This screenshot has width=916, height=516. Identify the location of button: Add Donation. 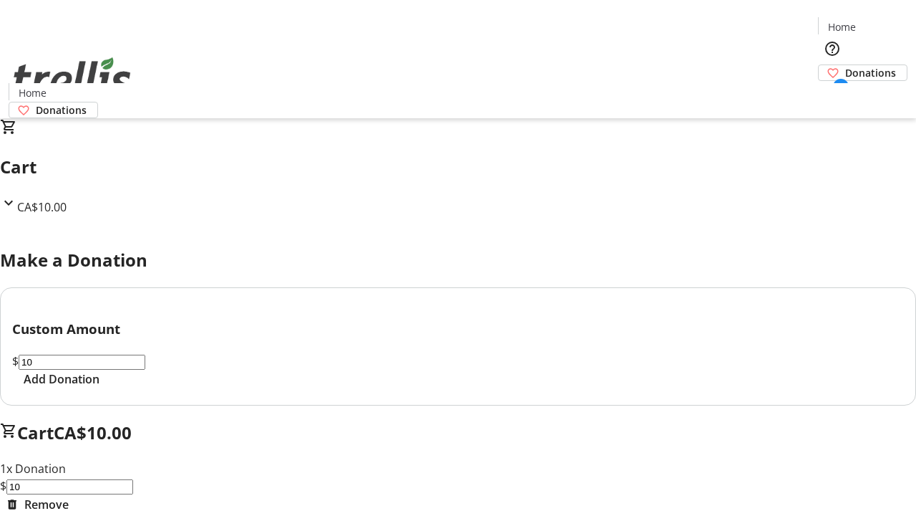
(62, 379).